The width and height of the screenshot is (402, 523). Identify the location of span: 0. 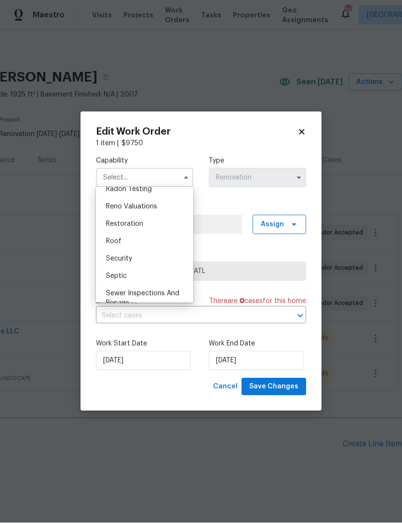
(242, 301).